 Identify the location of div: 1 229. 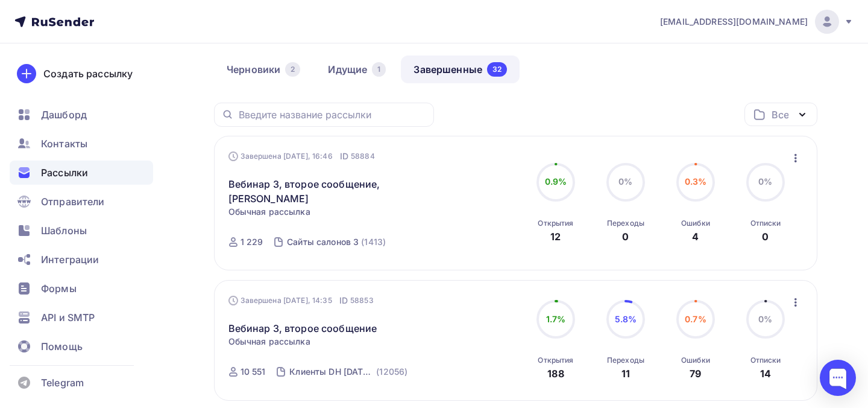
(252, 242).